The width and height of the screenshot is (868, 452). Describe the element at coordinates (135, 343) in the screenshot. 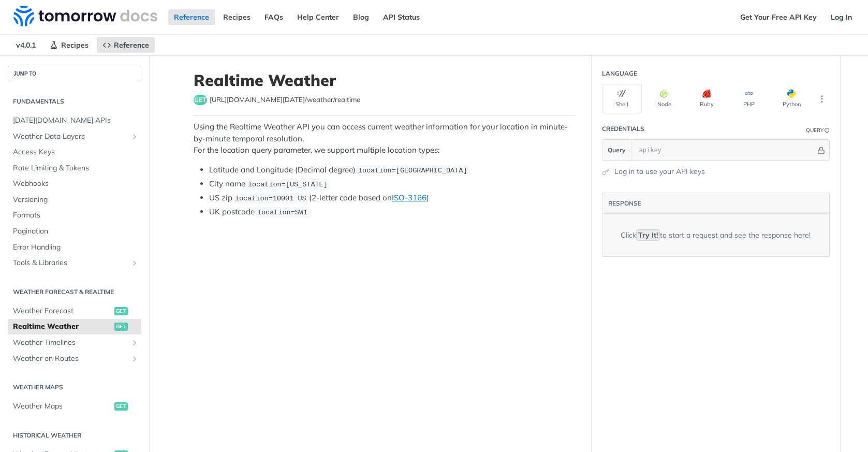

I see `button: Show subpages for Weather Timelines` at that location.